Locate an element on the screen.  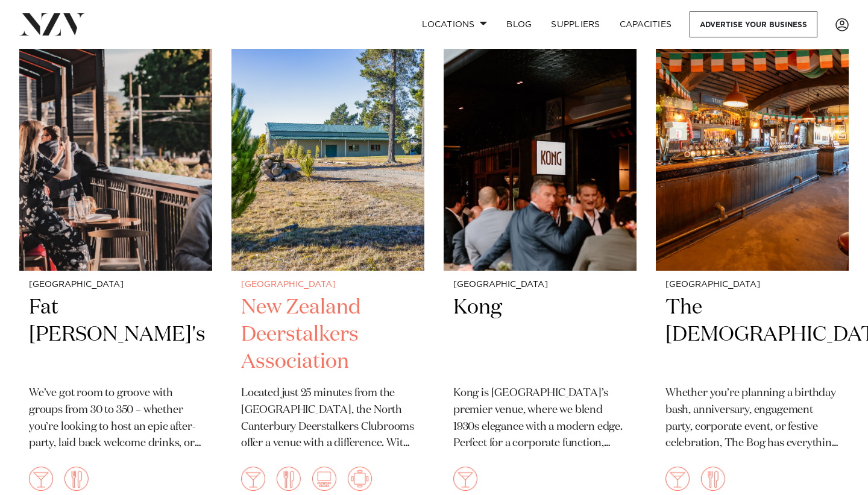
a: Capacities is located at coordinates (645, 24).